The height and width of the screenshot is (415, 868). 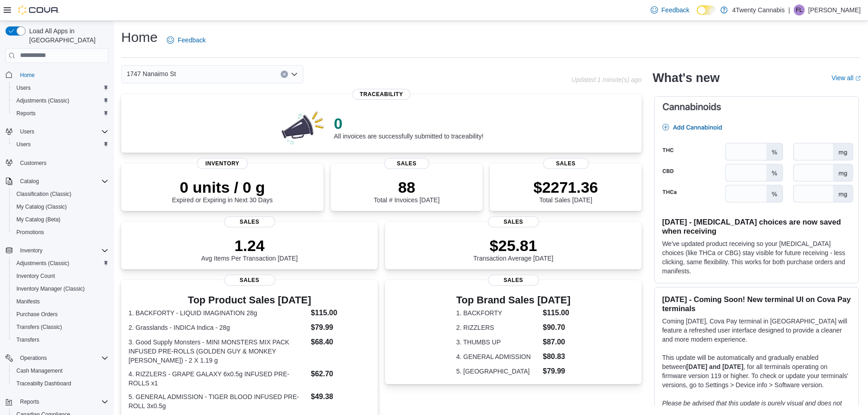 I want to click on span: Feedback, so click(x=191, y=40).